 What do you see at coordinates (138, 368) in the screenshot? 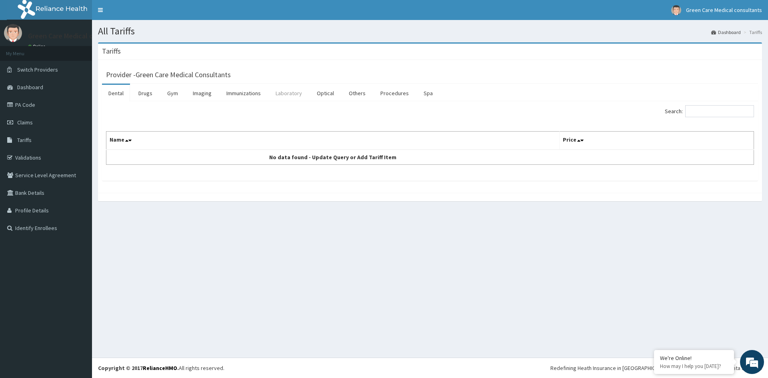
I see `strong: Copyright © 2017 .` at bounding box center [138, 368].